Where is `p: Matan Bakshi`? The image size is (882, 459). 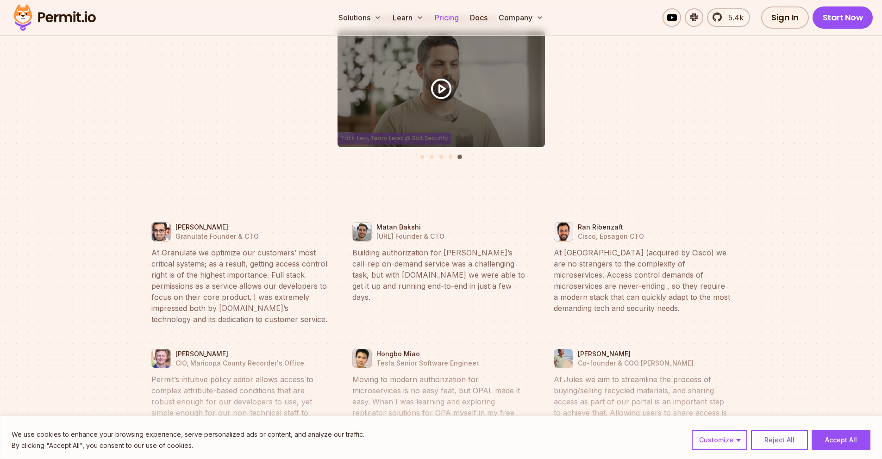
p: Matan Bakshi is located at coordinates (410, 227).